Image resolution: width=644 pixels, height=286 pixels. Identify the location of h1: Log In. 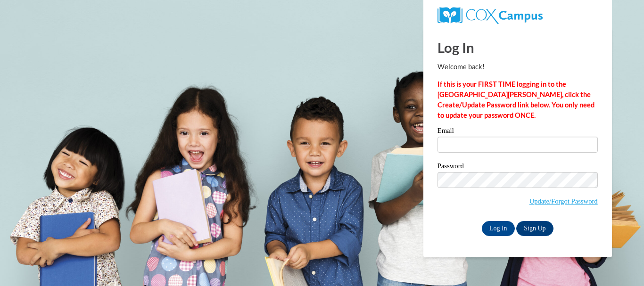
(518, 47).